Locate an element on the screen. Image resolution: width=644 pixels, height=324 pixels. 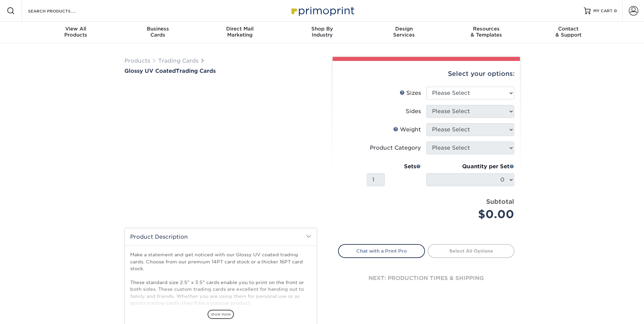
img: Trading Cards 02 is located at coordinates (232, 212).